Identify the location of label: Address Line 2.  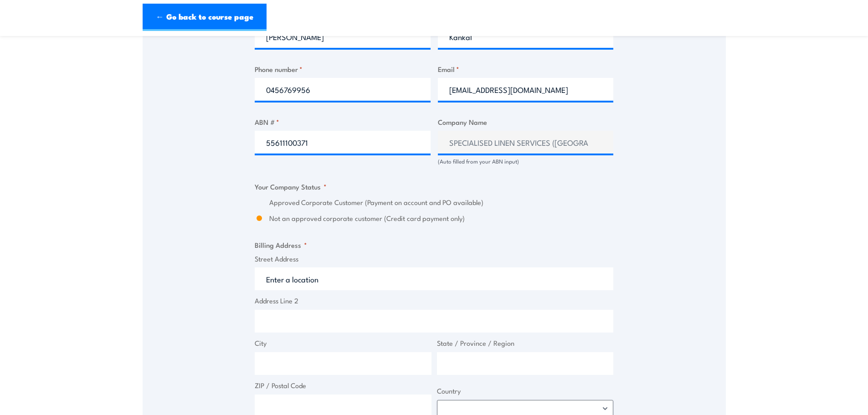
(434, 301).